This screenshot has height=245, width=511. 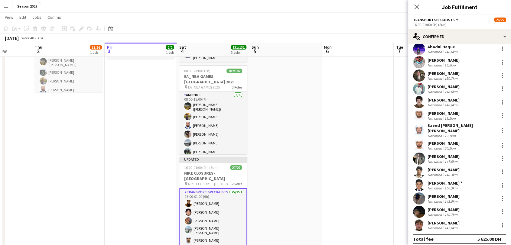 I want to click on span: 3 Roles, so click(x=237, y=87).